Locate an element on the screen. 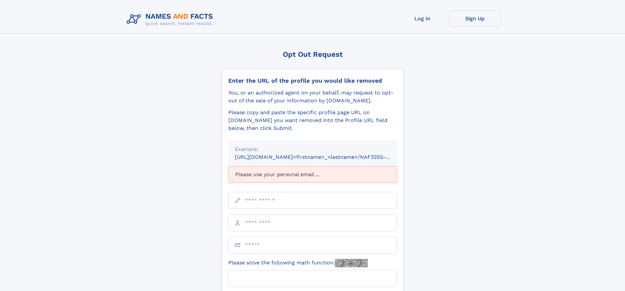 This screenshot has width=625, height=291. div: Opt Out Request is located at coordinates (313, 54).